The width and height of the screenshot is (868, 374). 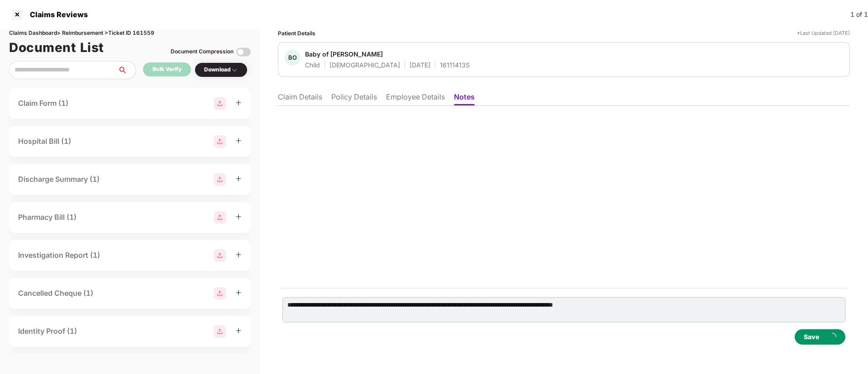 What do you see at coordinates (296, 33) in the screenshot?
I see `div: Patient Details` at bounding box center [296, 33].